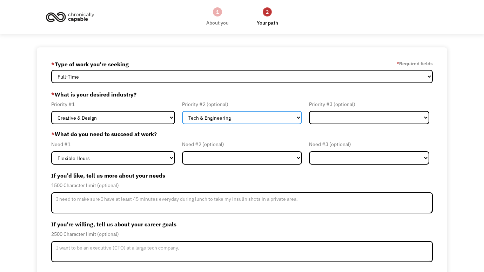 The height and width of the screenshot is (272, 484). I want to click on div: 2500 Character limit (optional), so click(241, 234).